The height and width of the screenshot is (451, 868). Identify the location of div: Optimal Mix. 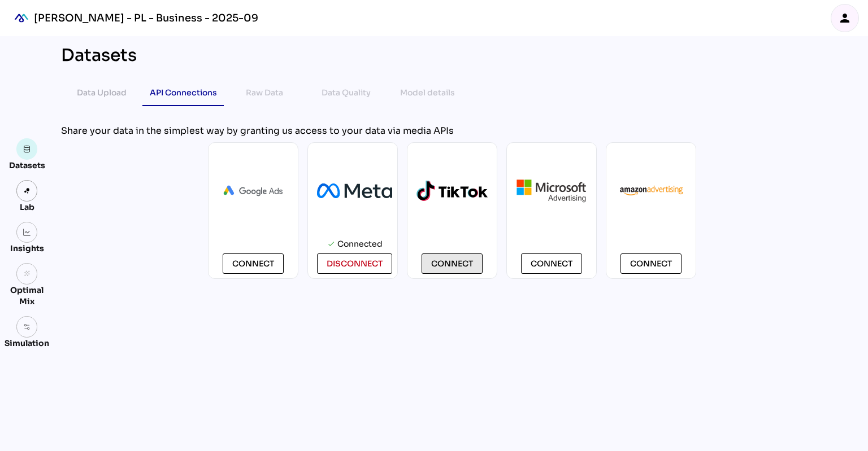
(26, 296).